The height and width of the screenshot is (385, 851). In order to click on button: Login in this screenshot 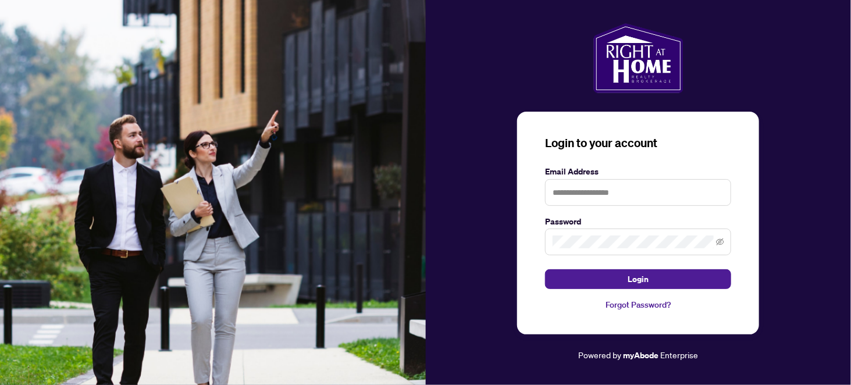, I will do `click(638, 279)`.